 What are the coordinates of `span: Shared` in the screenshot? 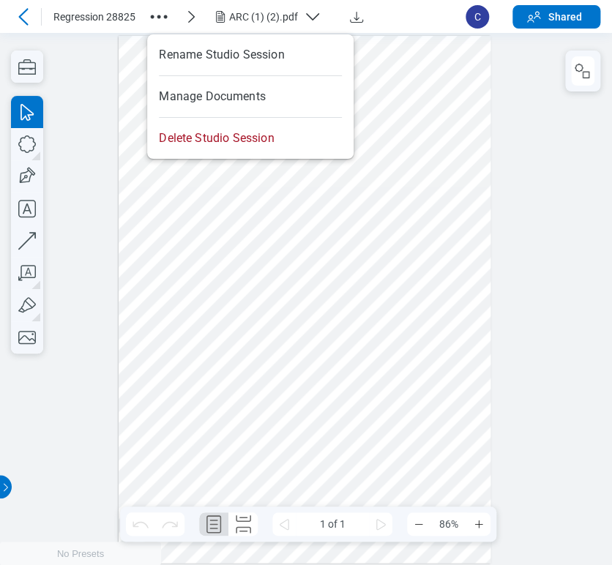 It's located at (565, 17).